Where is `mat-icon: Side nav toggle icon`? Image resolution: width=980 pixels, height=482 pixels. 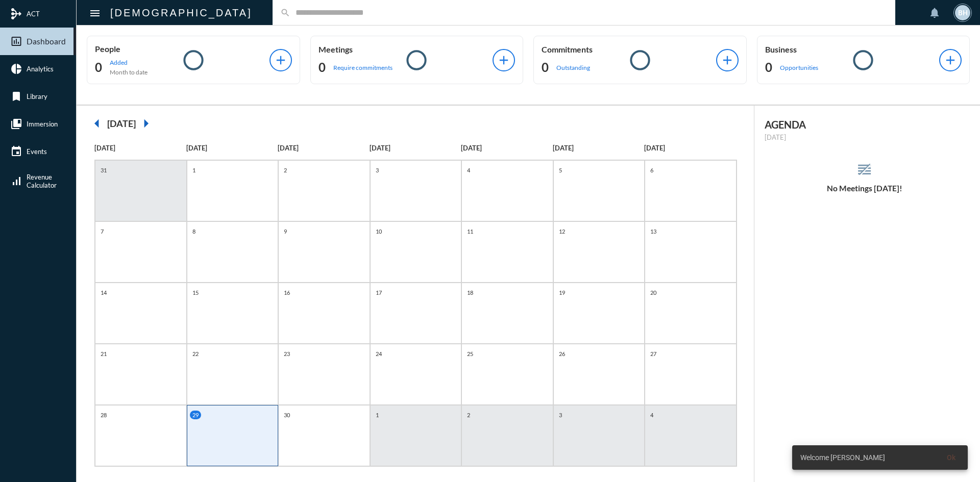
mat-icon: Side nav toggle icon is located at coordinates (95, 13).